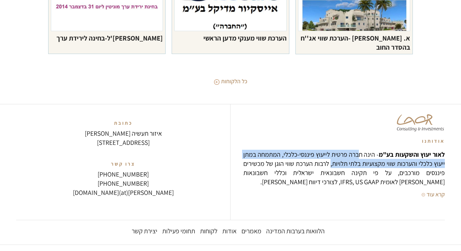 This screenshot has width=461, height=251. What do you see at coordinates (179, 231) in the screenshot?
I see `div: תחומי פעילות` at bounding box center [179, 231].